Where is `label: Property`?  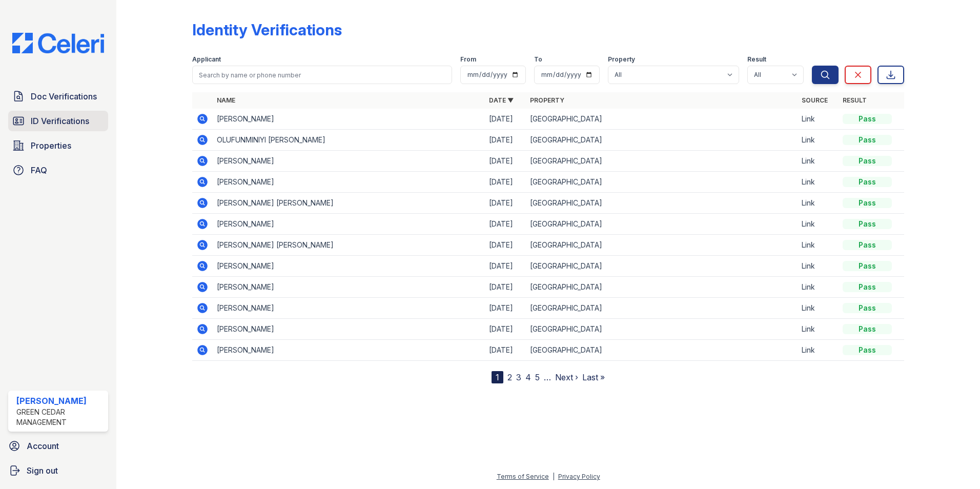 label: Property is located at coordinates (621, 59).